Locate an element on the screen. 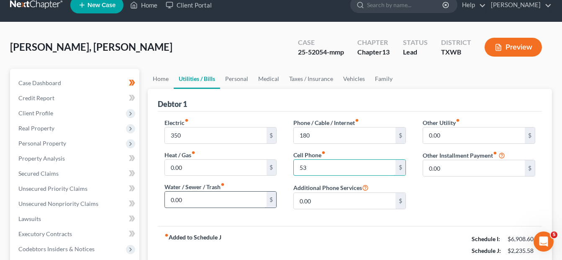  span: Codebtors Insiders & Notices is located at coordinates (57, 248).